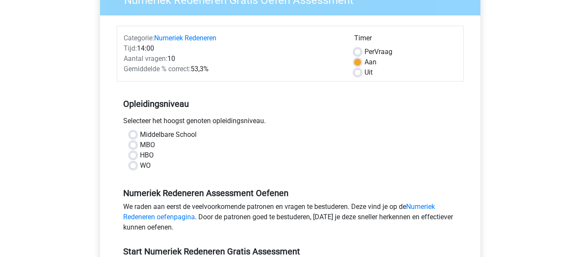 The height and width of the screenshot is (257, 580). Describe the element at coordinates (157, 69) in the screenshot. I see `span: Gemiddelde % correct:` at that location.